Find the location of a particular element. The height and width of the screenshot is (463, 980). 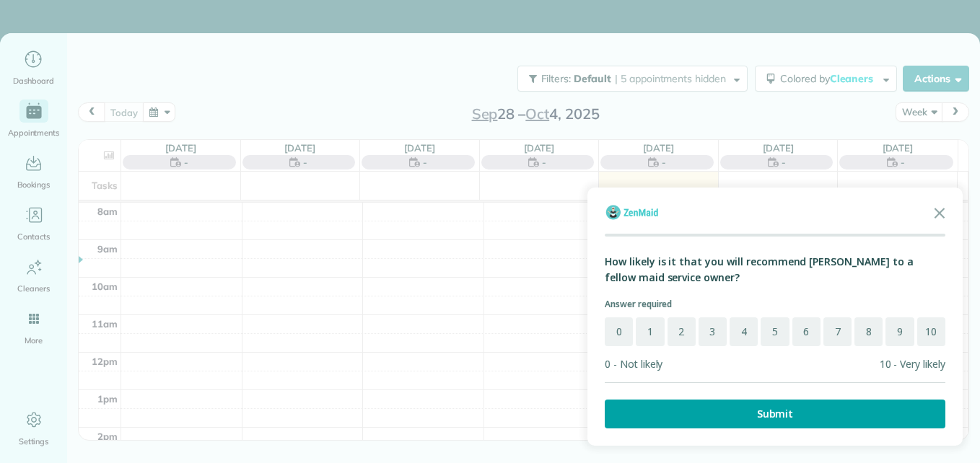

div: Survey is located at coordinates (775, 316).